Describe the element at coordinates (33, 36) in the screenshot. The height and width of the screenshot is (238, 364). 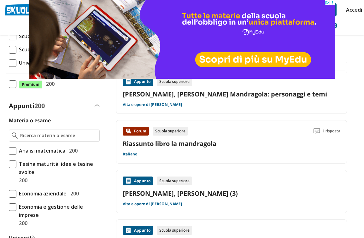
I see `span: Scuola Media` at that location.